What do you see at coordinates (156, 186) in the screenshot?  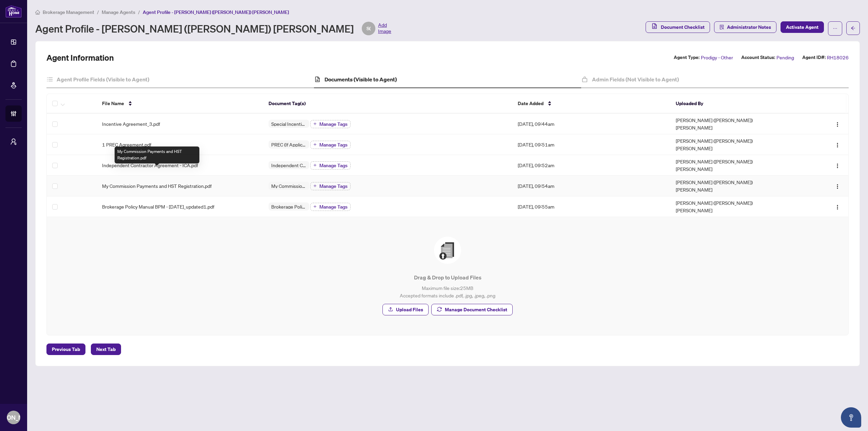 I see `span: My Commission Payments and HST Registration.pdf` at bounding box center [156, 186].